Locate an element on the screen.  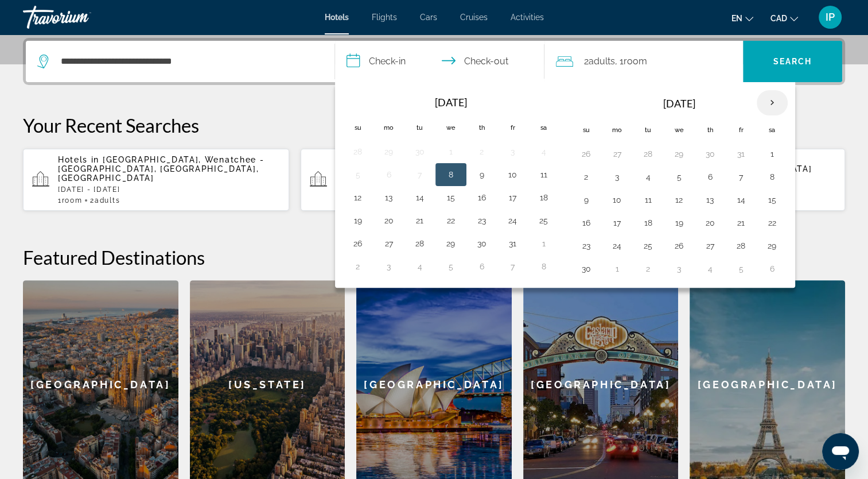
span: 2 is located at coordinates (105, 200).